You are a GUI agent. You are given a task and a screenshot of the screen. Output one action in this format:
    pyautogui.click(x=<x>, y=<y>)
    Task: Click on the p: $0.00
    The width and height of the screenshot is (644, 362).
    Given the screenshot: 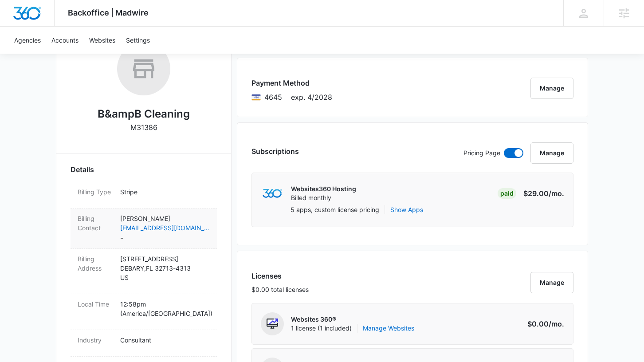 What is the action you would take?
    pyautogui.click(x=543, y=324)
    